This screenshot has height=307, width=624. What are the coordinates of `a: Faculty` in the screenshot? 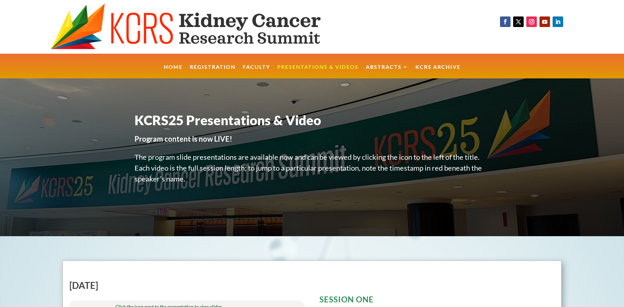 It's located at (256, 71).